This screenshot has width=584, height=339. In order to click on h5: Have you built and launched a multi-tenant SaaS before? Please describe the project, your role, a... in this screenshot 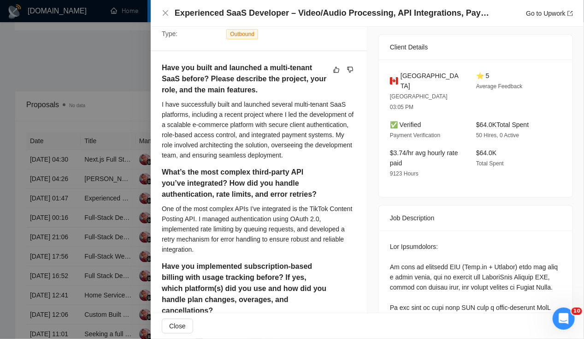, I will do `click(244, 79)`.